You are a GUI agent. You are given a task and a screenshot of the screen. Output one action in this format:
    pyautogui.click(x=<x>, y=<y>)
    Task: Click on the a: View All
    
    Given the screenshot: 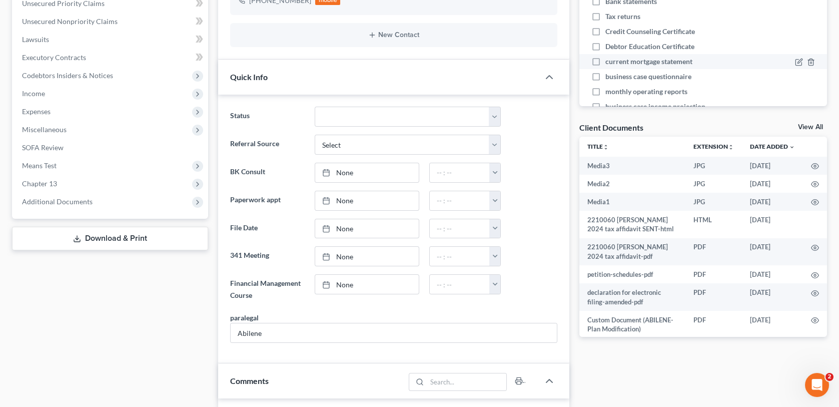 What is the action you would take?
    pyautogui.click(x=811, y=127)
    